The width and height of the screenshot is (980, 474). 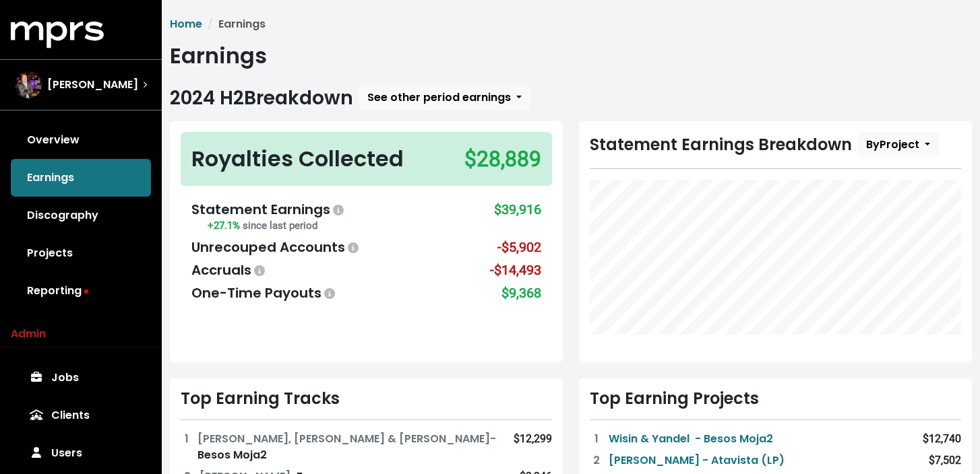 I want to click on a: Users, so click(x=81, y=453).